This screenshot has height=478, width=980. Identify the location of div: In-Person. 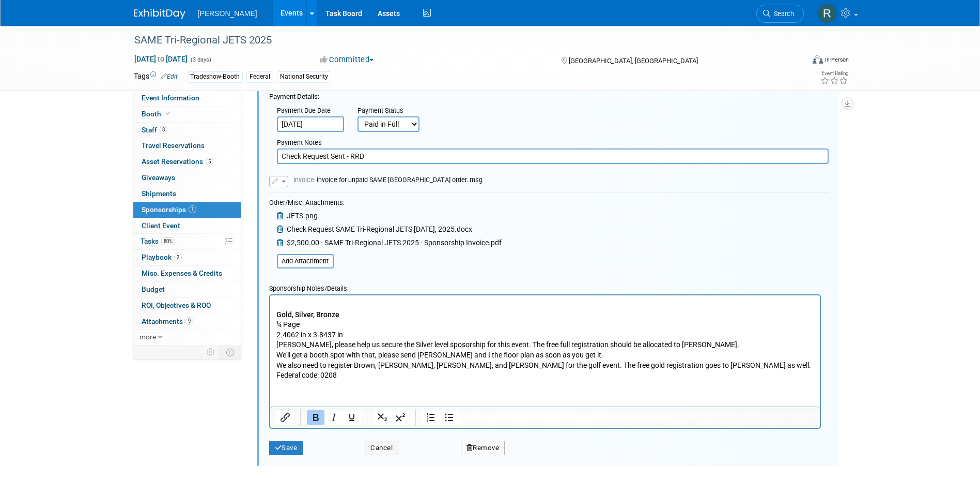
(836, 59).